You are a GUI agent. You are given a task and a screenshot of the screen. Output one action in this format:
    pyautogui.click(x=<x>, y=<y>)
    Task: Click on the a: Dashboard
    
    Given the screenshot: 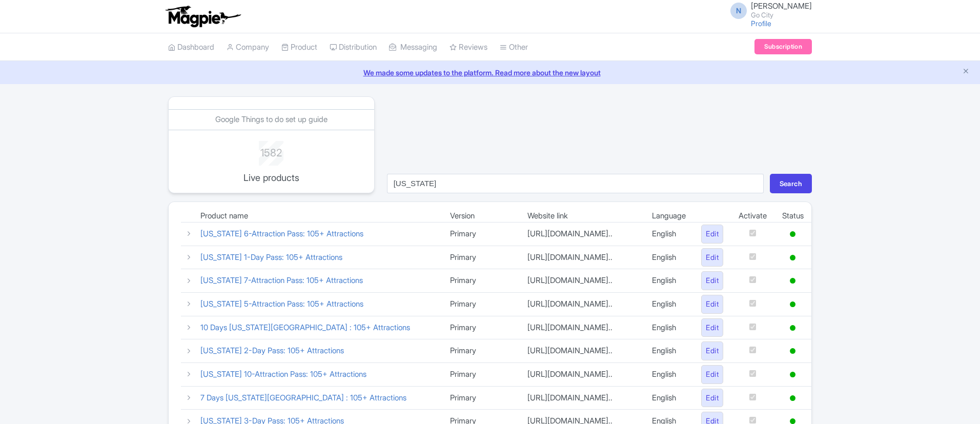 What is the action you would take?
    pyautogui.click(x=191, y=47)
    